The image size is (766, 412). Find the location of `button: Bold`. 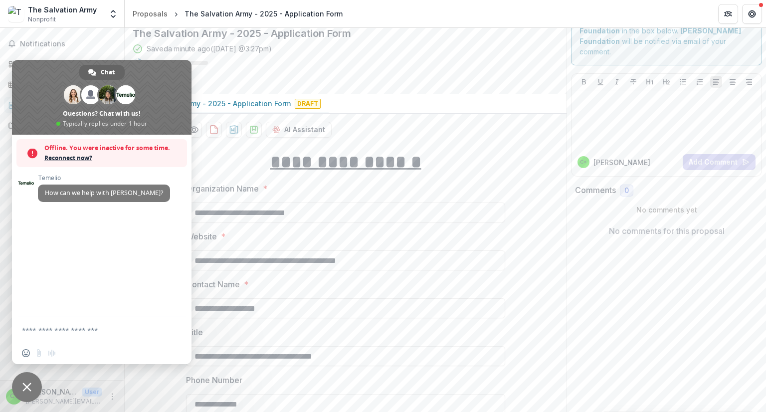

button: Bold is located at coordinates (584, 82).